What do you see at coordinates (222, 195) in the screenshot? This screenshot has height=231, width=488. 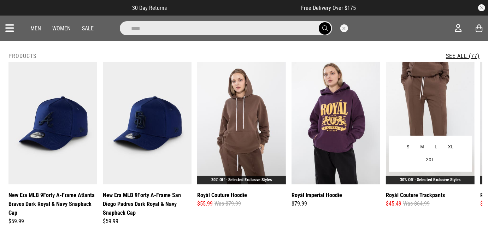 I see `a: Royàl Couture Hoodie` at bounding box center [222, 195].